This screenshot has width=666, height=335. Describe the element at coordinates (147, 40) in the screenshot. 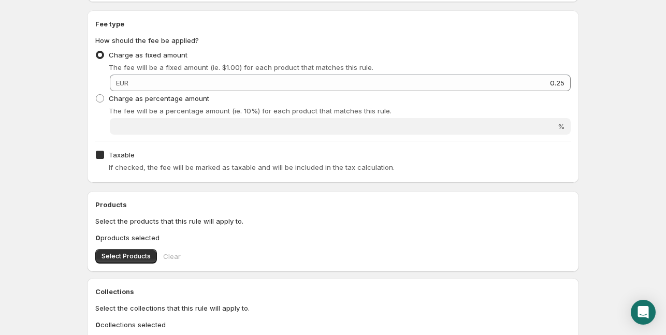

I see `span: How should the fee be applied?` at that location.